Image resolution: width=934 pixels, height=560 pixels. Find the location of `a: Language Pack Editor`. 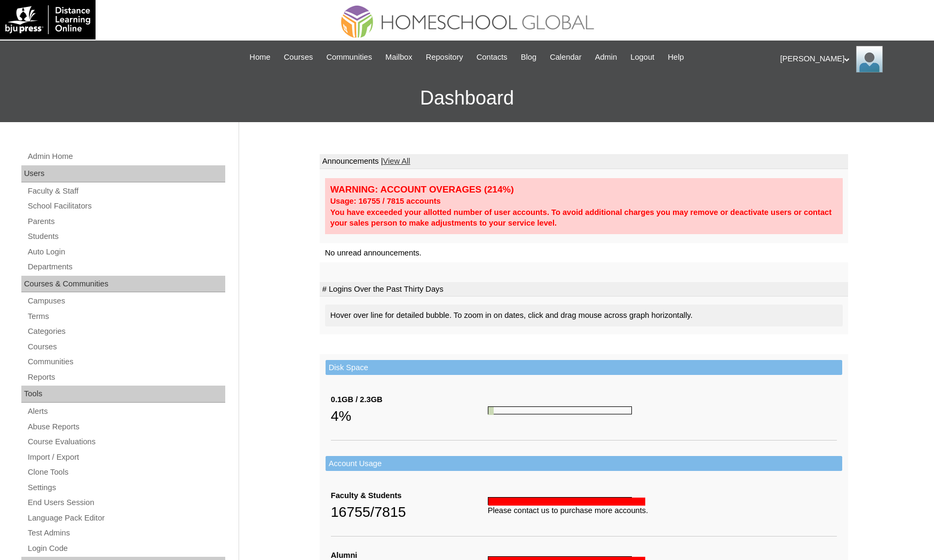

a: Language Pack Editor is located at coordinates (126, 519).